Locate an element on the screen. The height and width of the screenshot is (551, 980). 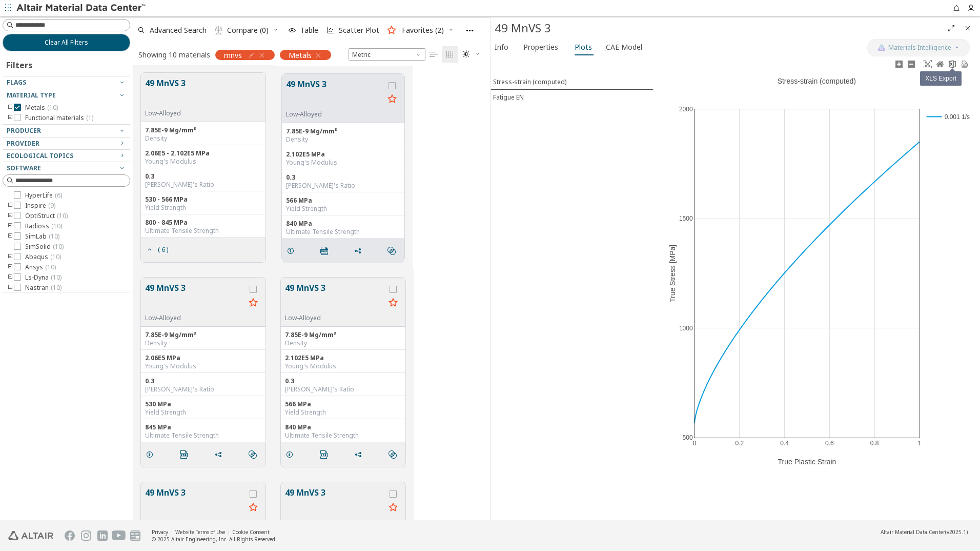
span: OptiStruct is located at coordinates (46, 216).